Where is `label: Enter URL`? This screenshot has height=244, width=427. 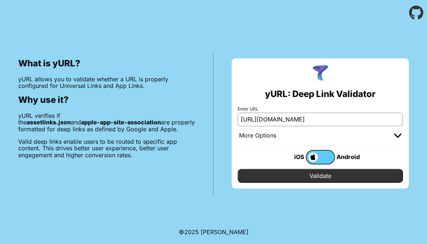 label: Enter URL is located at coordinates (320, 109).